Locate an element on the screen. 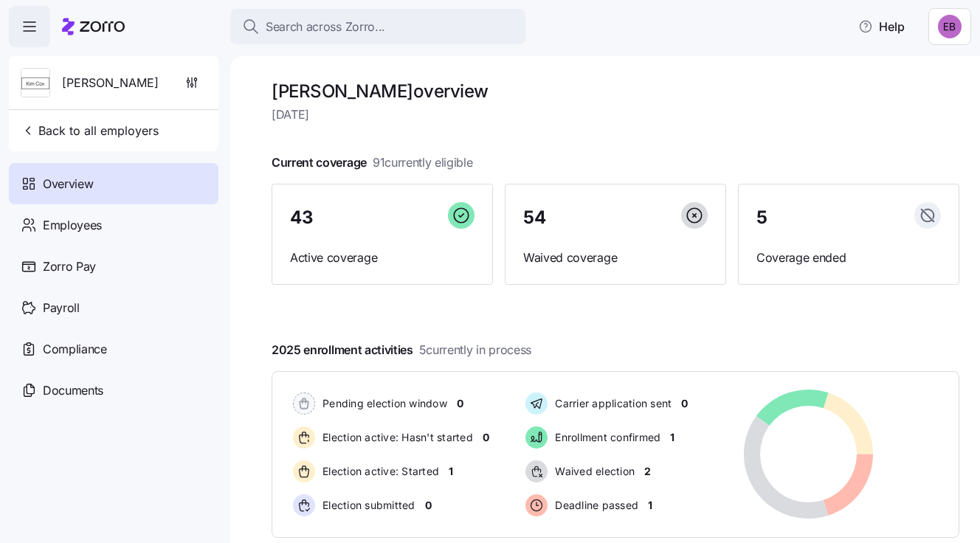  span: Waived election is located at coordinates (592, 472).